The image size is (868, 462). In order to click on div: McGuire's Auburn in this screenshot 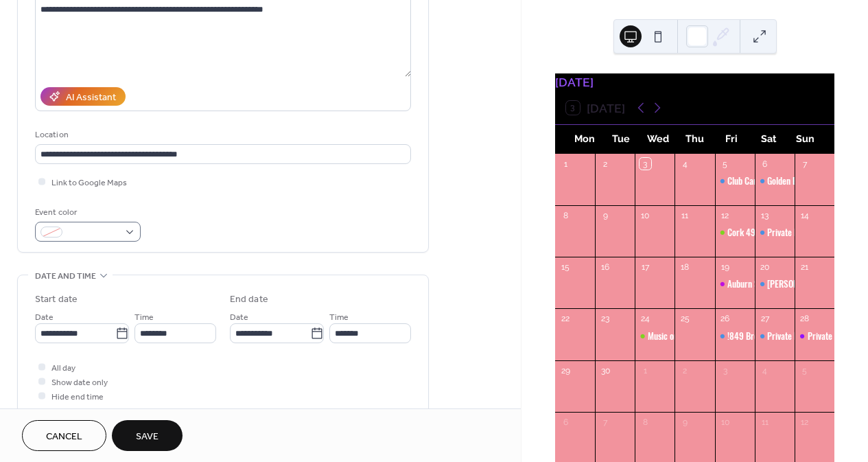, I will do `click(775, 284)`.